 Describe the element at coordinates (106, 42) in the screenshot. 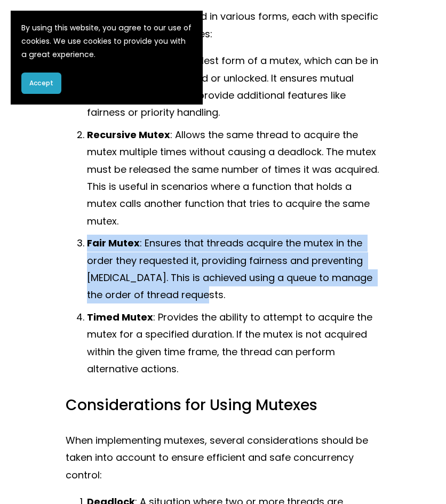

I see `p: By using this website, you agree to our use of cookies. We use cookies to provide you with a grea...` at that location.